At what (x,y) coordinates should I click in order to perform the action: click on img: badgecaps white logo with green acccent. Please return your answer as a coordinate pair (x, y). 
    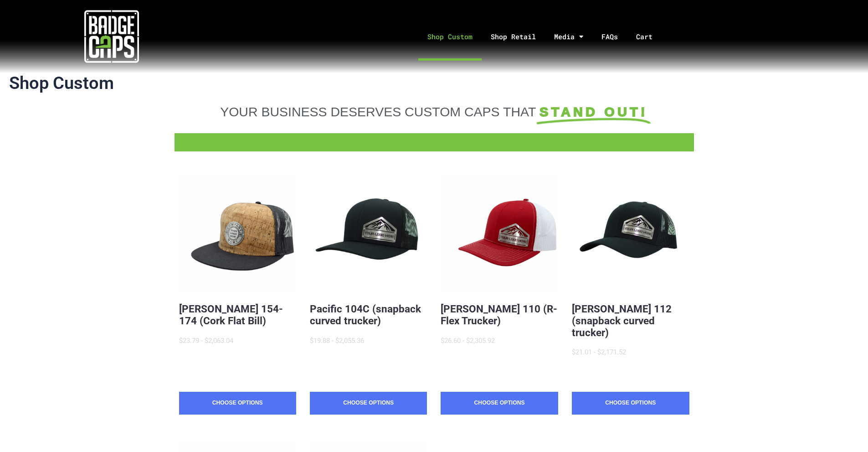
    Looking at the image, I should click on (111, 37).